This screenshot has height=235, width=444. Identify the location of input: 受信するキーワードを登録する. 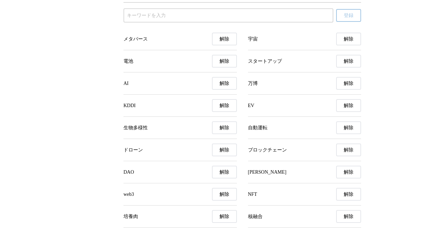
(228, 16).